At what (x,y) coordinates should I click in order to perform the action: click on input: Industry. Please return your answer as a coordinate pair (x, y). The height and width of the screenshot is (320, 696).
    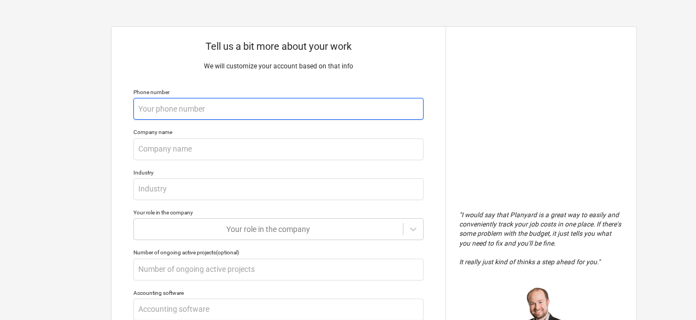
    Looking at the image, I should click on (278, 189).